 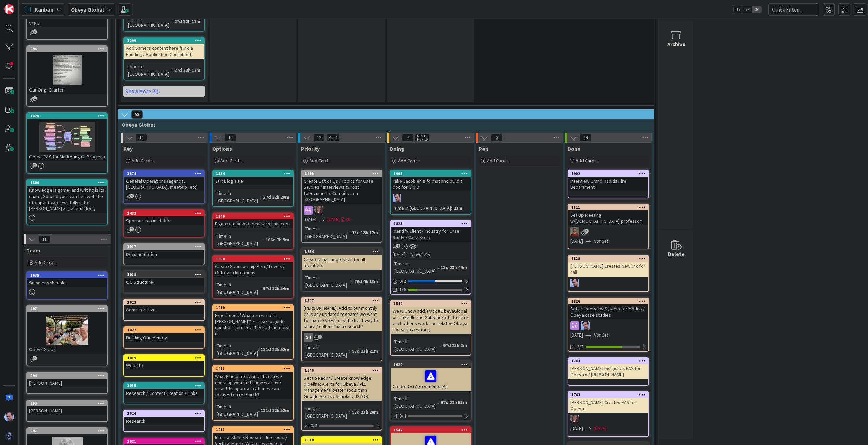 I want to click on div: Sponsorship invitation, so click(x=164, y=220).